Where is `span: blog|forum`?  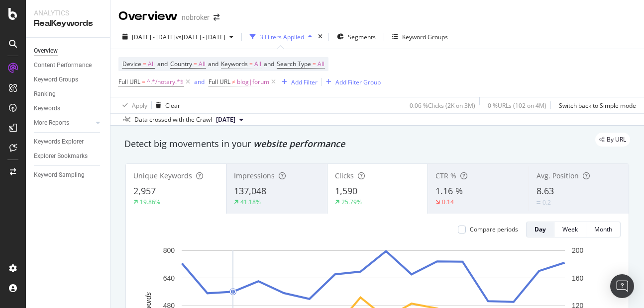
span: blog|forum is located at coordinates (253, 82).